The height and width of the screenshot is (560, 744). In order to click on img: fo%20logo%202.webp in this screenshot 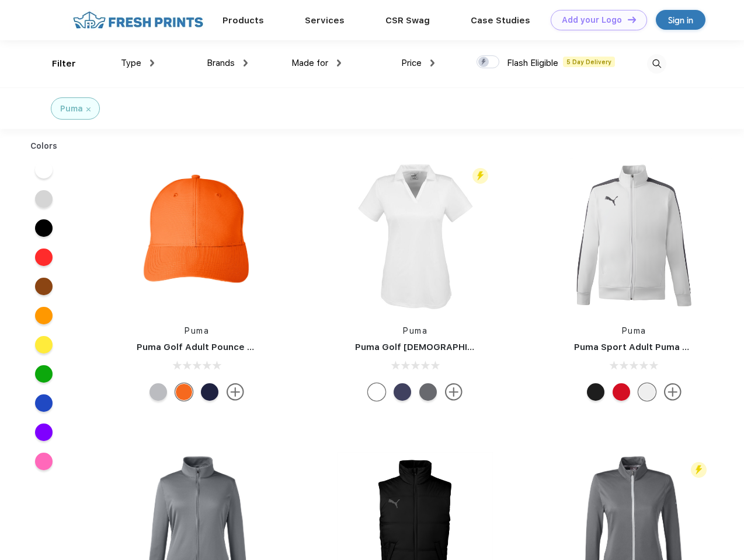, I will do `click(138, 20)`.